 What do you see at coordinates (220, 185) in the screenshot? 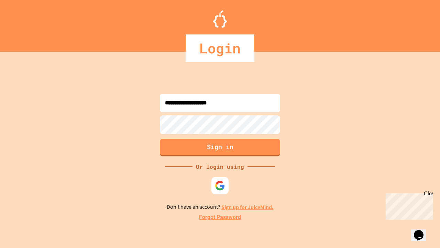
I see `img: google-icon.svg` at bounding box center [220, 185].